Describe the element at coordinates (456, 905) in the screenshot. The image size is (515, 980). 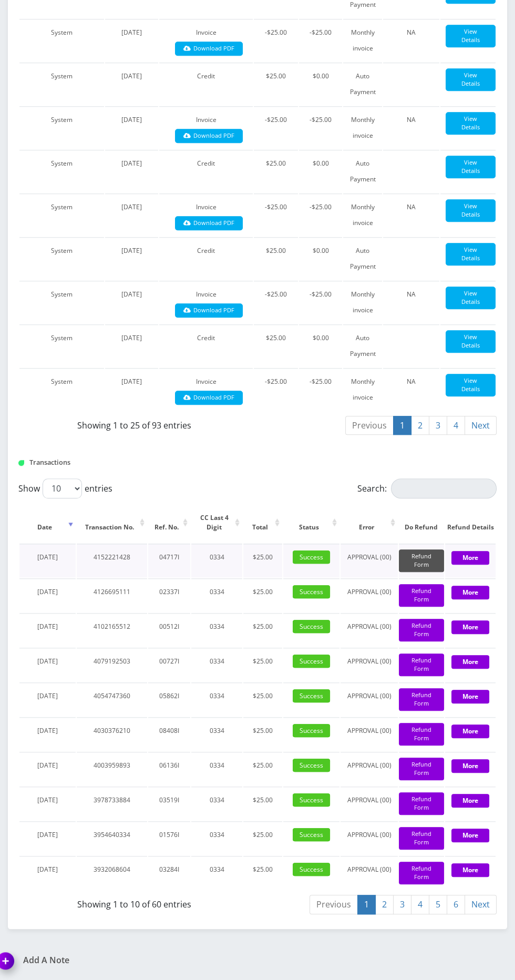
I see `a: 6` at that location.